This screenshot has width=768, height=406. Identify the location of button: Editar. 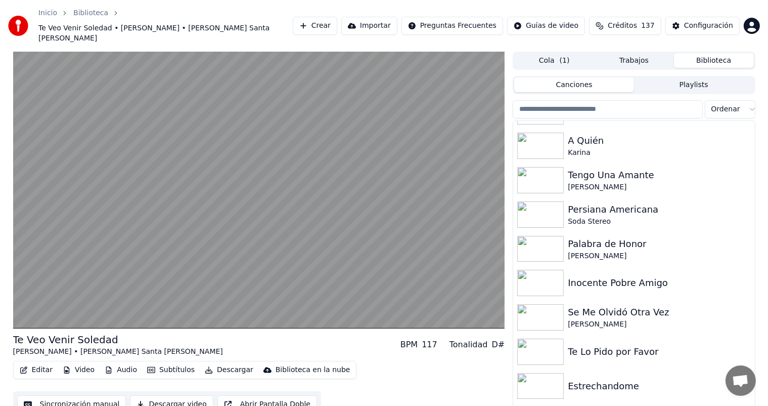
(36, 370).